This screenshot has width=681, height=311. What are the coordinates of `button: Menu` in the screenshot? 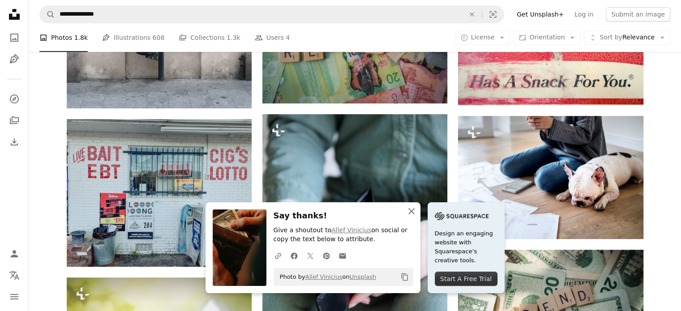 It's located at (14, 297).